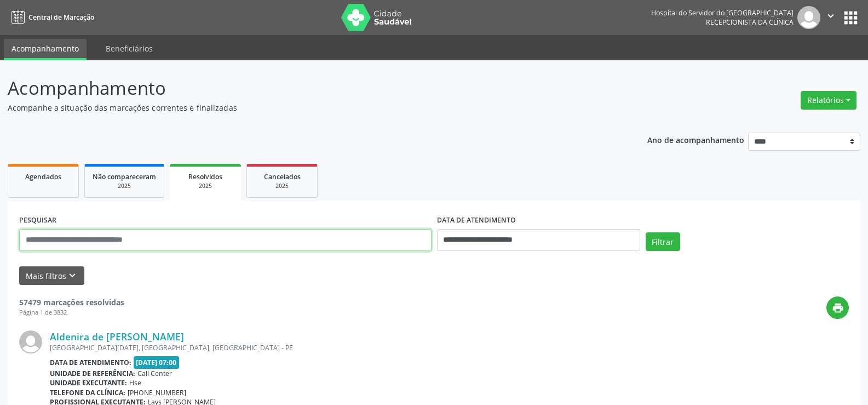  What do you see at coordinates (129, 48) in the screenshot?
I see `a: Beneficiários` at bounding box center [129, 48].